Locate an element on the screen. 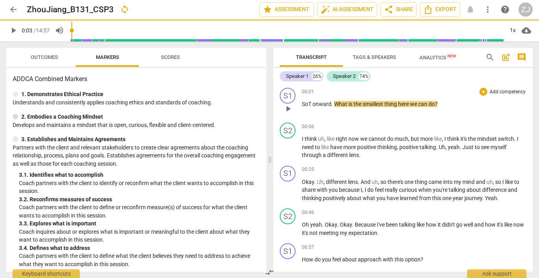  span: a is located at coordinates (325, 155).